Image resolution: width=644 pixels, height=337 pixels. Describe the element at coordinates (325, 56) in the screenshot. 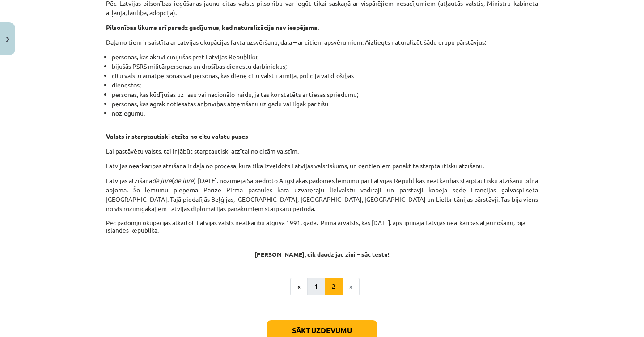

I see `li: personas, kas aktīvi cīnījušās pret Latvijas Republiku;` at that location.